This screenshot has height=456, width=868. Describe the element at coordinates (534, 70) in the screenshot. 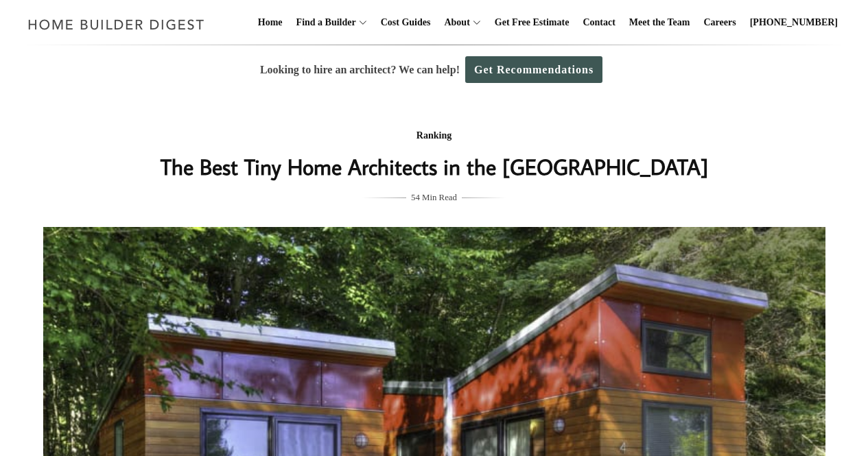

I see `a: Get Recommendations` at that location.